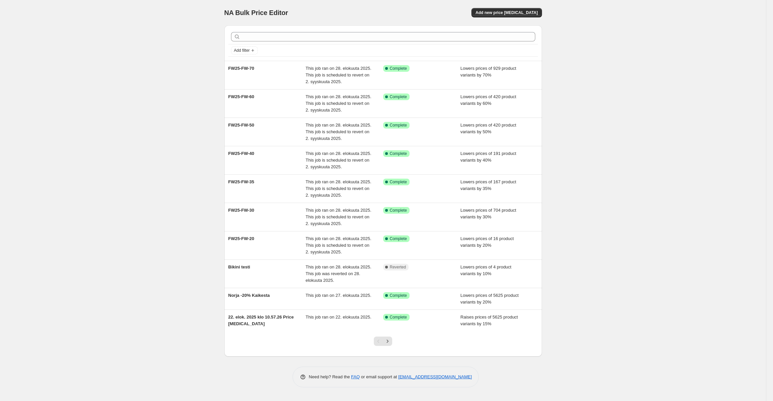 The width and height of the screenshot is (773, 401). Describe the element at coordinates (338, 295) in the screenshot. I see `span: This job ran on 27. elokuuta 2025.` at that location.